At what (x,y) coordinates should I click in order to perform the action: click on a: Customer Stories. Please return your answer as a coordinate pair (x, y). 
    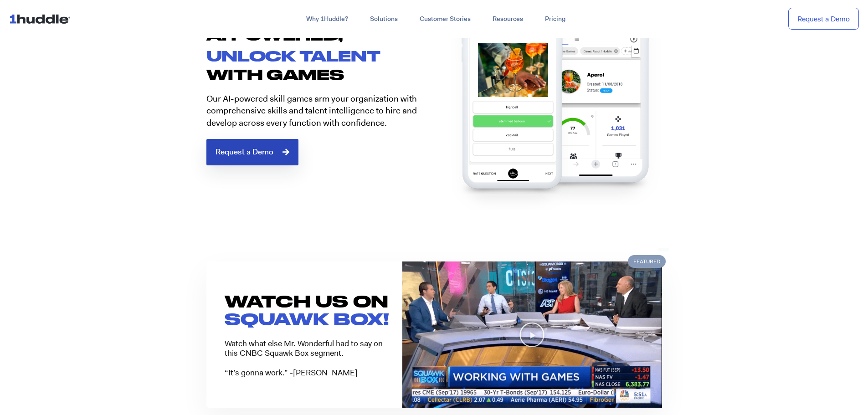
    Looking at the image, I should click on (445, 19).